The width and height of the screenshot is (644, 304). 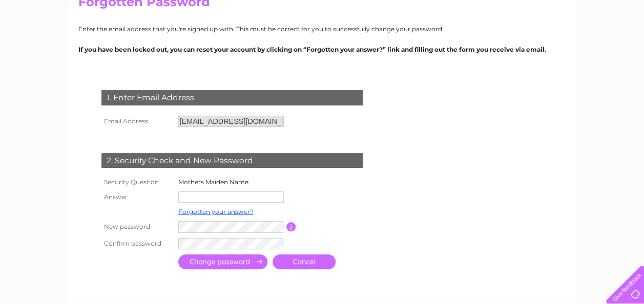 I want to click on a: Energy, so click(x=537, y=47).